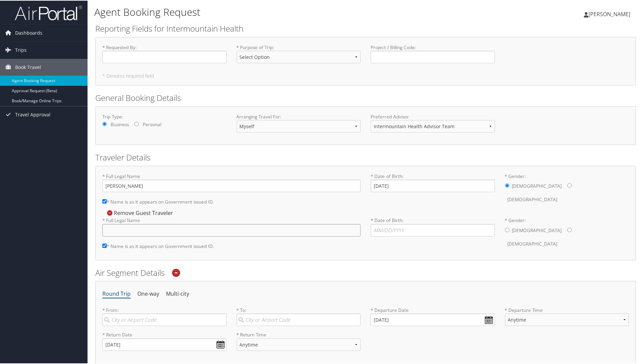 The width and height of the screenshot is (641, 364). What do you see at coordinates (432, 53) in the screenshot?
I see `label: Project / Billing Code :` at bounding box center [432, 53].